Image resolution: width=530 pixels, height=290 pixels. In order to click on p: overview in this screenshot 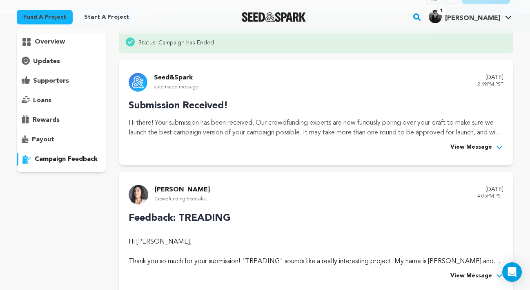, I will do `click(50, 42)`.